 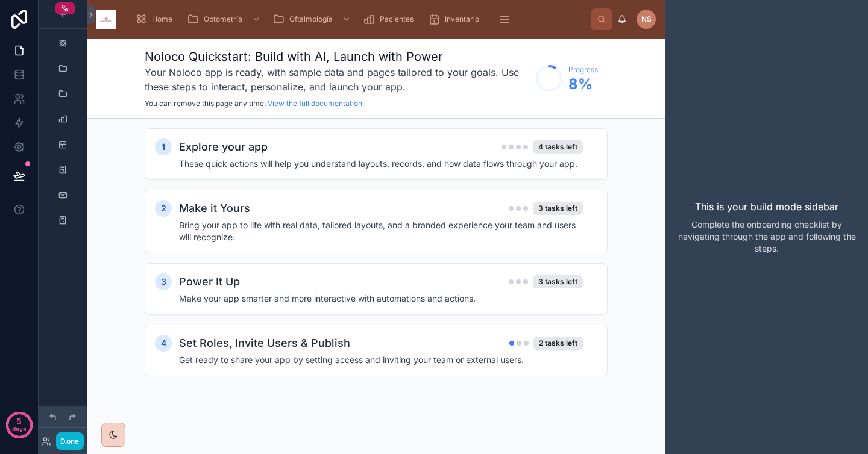 What do you see at coordinates (583, 70) in the screenshot?
I see `span: Progress` at bounding box center [583, 70].